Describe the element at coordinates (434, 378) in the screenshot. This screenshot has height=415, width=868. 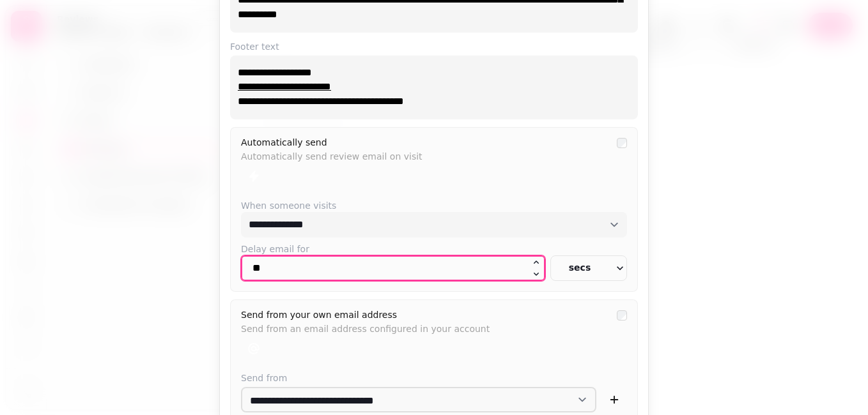
I see `label: Send from` at that location.